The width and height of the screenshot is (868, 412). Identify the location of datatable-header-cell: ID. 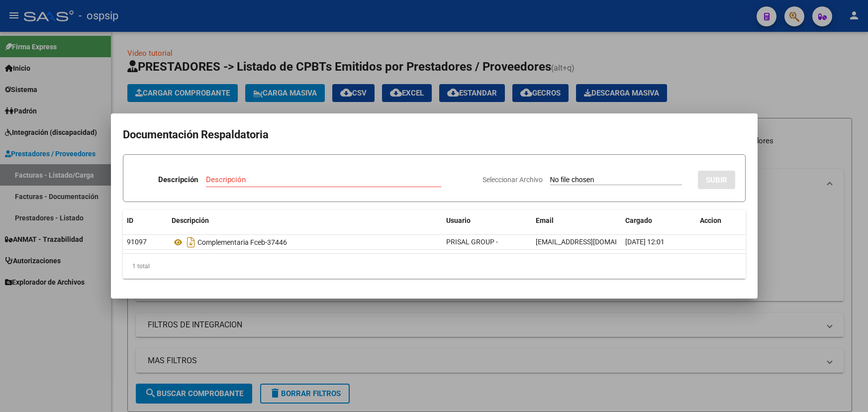
(145, 221).